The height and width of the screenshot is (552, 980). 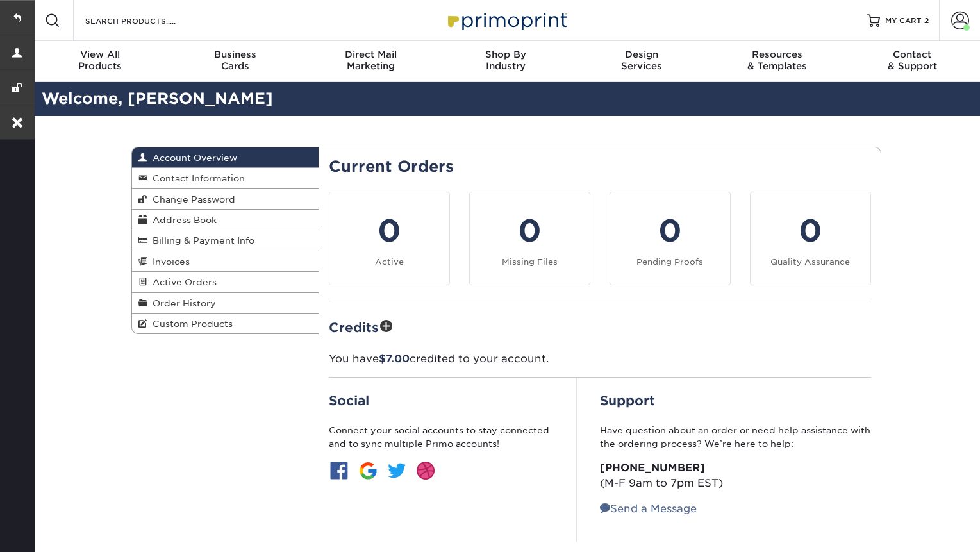 What do you see at coordinates (225, 323) in the screenshot?
I see `a: Custom Products` at bounding box center [225, 323].